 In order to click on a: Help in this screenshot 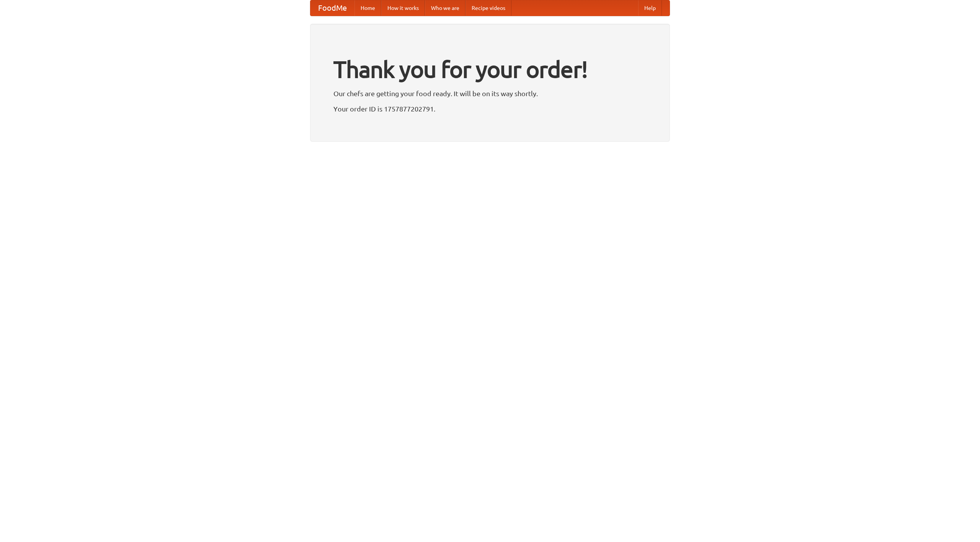, I will do `click(650, 8)`.